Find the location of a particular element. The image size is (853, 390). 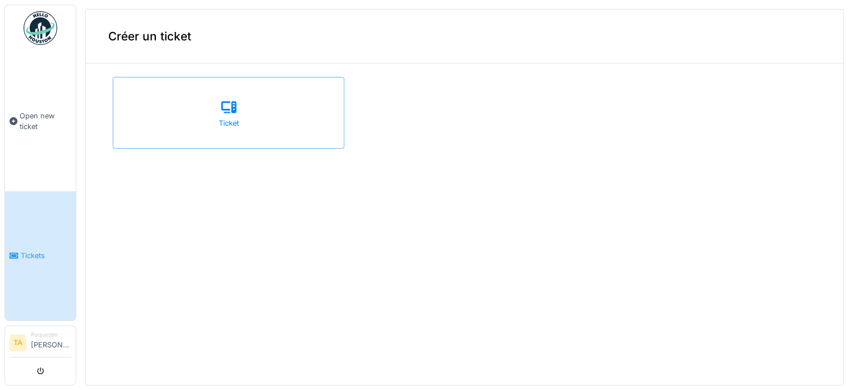

div: Ticket is located at coordinates (229, 123).